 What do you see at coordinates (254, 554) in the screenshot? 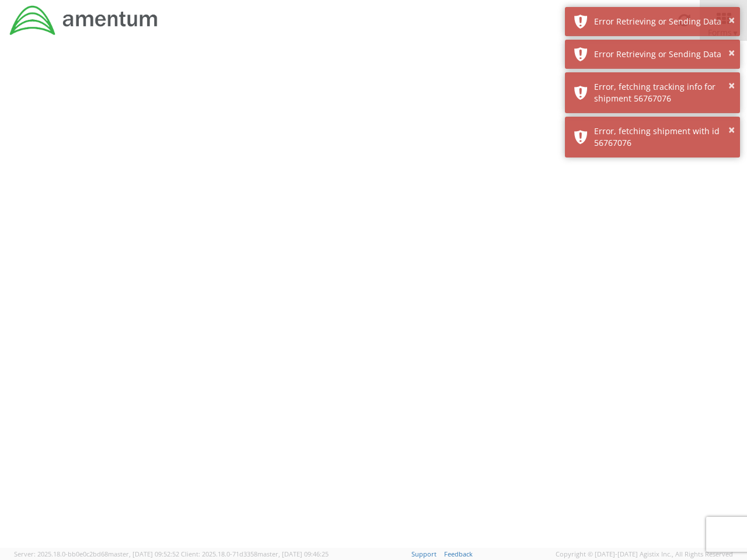
I see `span: Client: 2025.18.0-71d3358` at bounding box center [254, 554].